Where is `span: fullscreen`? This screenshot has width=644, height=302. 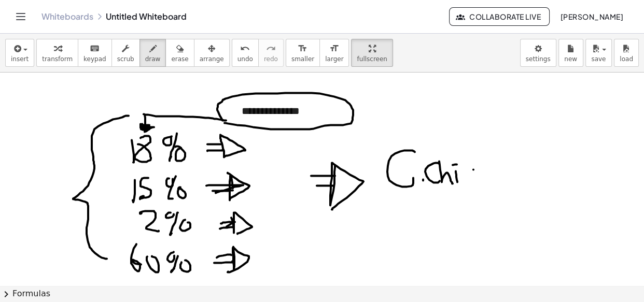
span: fullscreen is located at coordinates (372, 59).